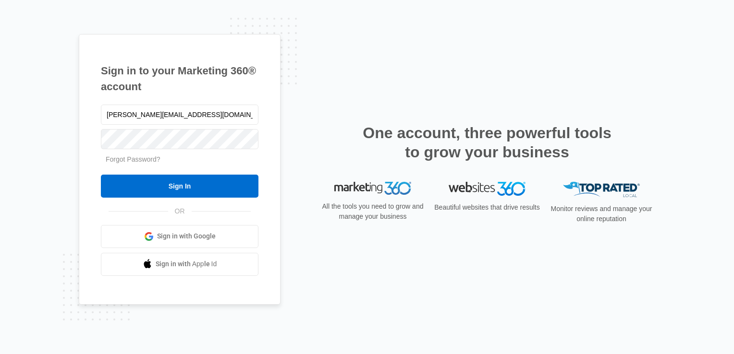 This screenshot has width=734, height=354. I want to click on a: Forgot Password?, so click(133, 159).